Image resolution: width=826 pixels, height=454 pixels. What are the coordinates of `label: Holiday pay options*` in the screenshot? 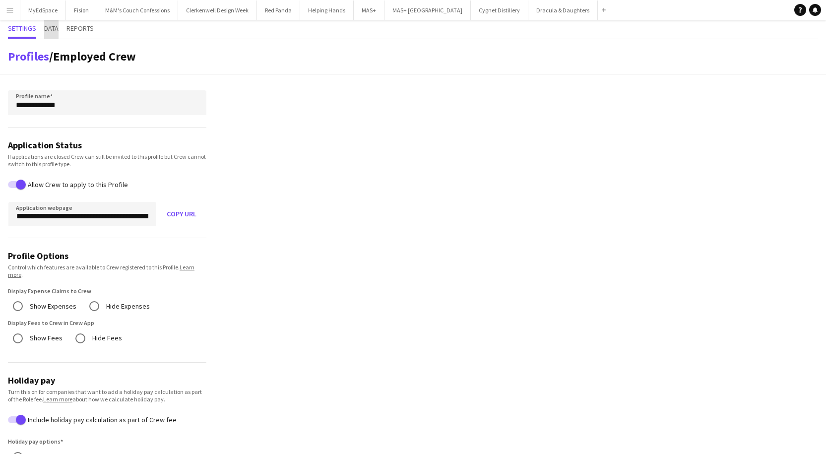 It's located at (35, 441).